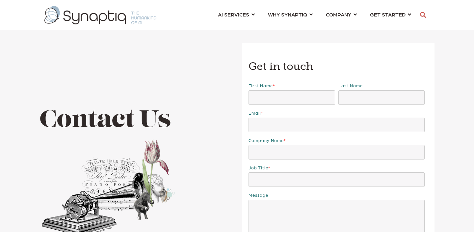 The width and height of the screenshot is (474, 232). I want to click on a: WHY SYNAPTIQ, so click(290, 14).